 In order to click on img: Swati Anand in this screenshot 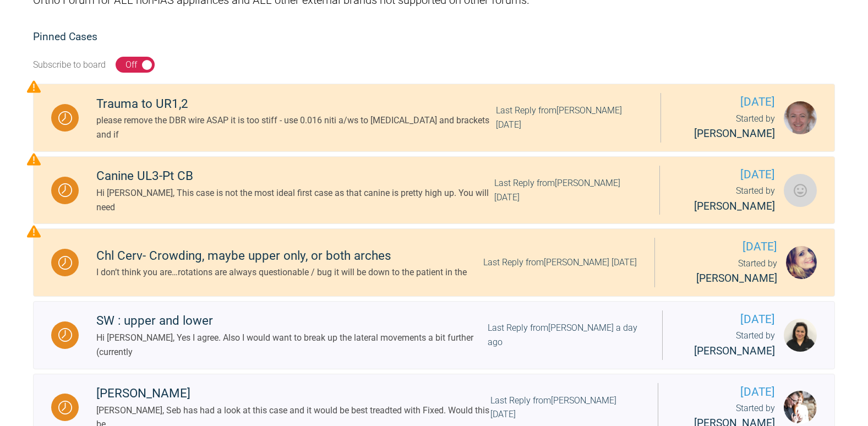, I will do `click(800, 335)`.